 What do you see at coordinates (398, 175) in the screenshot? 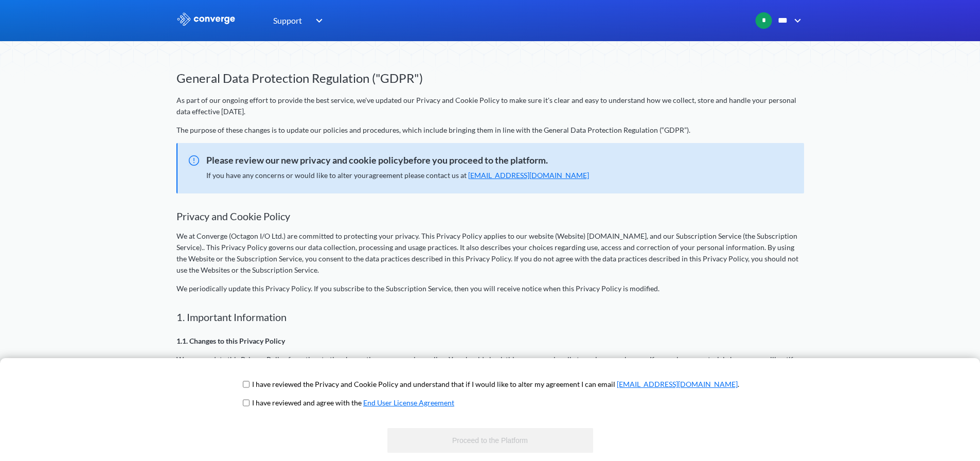
I see `span: If you have any concerns or would like to alter your agreement please contact us at` at bounding box center [398, 175].